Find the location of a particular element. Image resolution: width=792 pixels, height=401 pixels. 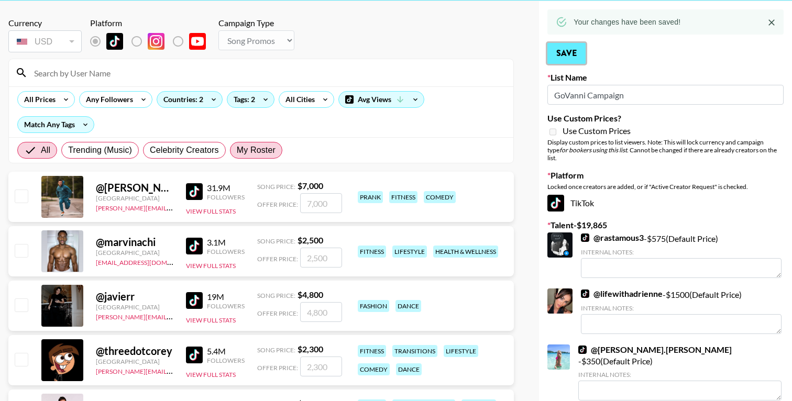

input: 2,300 is located at coordinates (321, 367).